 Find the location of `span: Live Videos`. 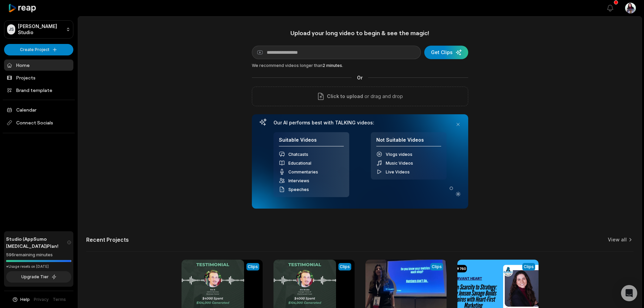

span: Live Videos is located at coordinates (397, 172).